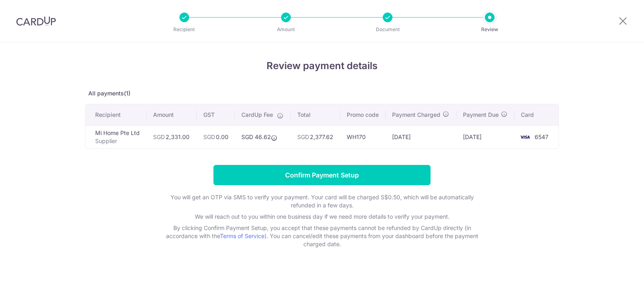  What do you see at coordinates (262, 137) in the screenshot?
I see `td: SGD 46.62` at bounding box center [262, 137].